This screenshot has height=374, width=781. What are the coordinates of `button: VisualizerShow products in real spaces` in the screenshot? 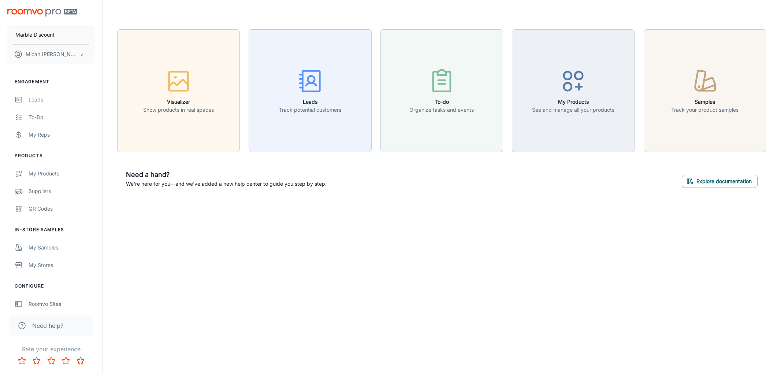 It's located at (178, 90).